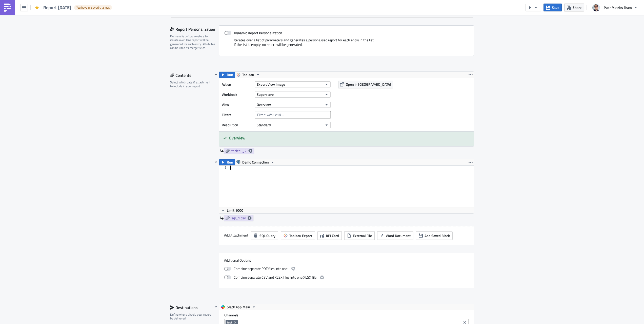 The width and height of the screenshot is (644, 324). What do you see at coordinates (121, 4) in the screenshot?
I see `p: test` at bounding box center [121, 4].